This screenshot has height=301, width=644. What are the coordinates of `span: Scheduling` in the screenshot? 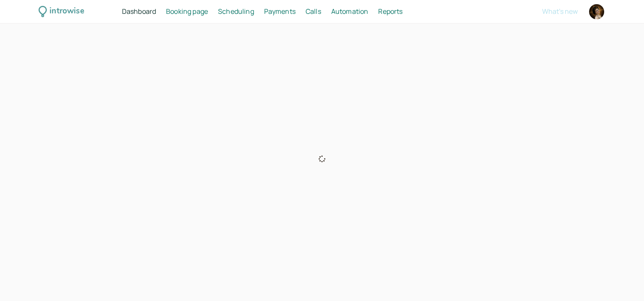 It's located at (236, 12).